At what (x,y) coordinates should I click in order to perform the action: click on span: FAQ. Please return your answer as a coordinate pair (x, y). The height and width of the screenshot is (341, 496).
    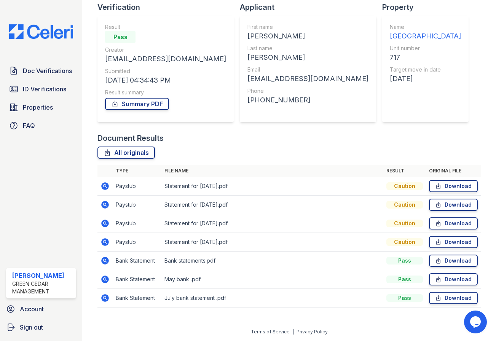
    Looking at the image, I should click on (29, 126).